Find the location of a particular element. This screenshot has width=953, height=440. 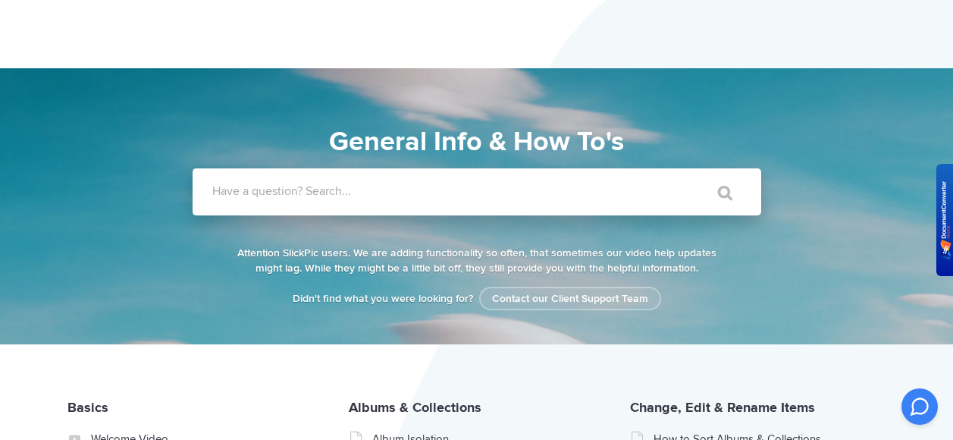

a: Albums & Collections is located at coordinates (415, 407).